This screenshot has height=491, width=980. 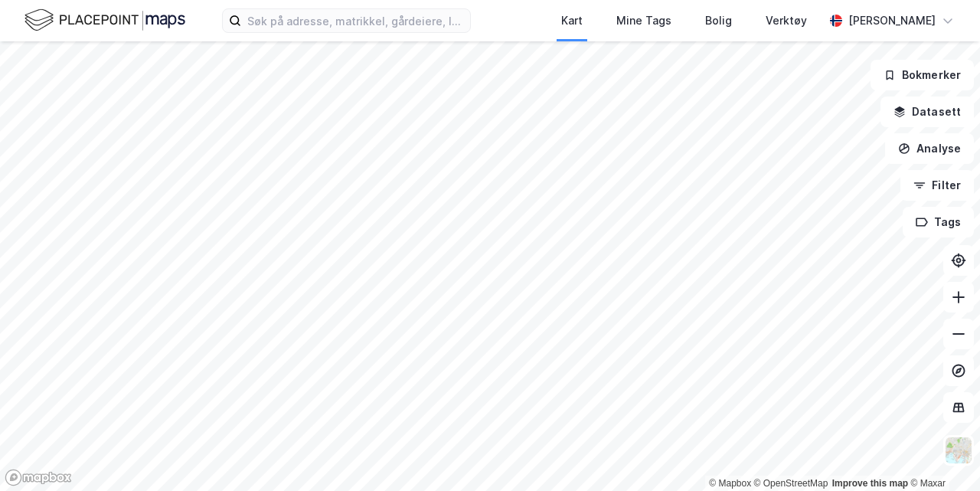 What do you see at coordinates (644, 20) in the screenshot?
I see `div: Mine Tags` at bounding box center [644, 20].